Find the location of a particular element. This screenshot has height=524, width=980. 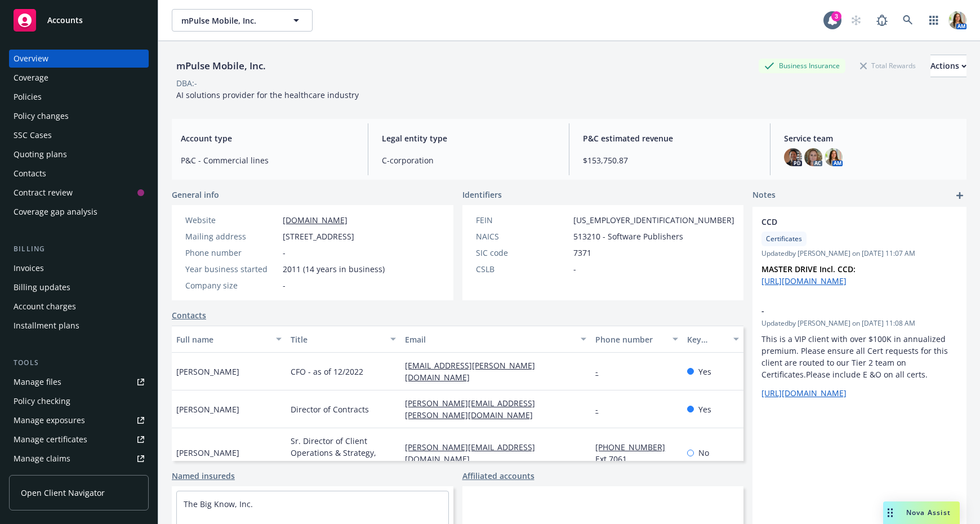

a: Start snowing is located at coordinates (856, 20).